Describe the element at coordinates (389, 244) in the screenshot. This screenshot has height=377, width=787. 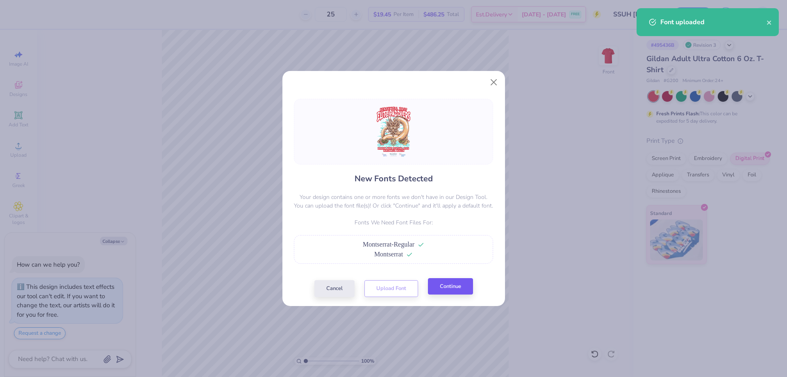
I see `span: Montserrat-Regular` at that location.